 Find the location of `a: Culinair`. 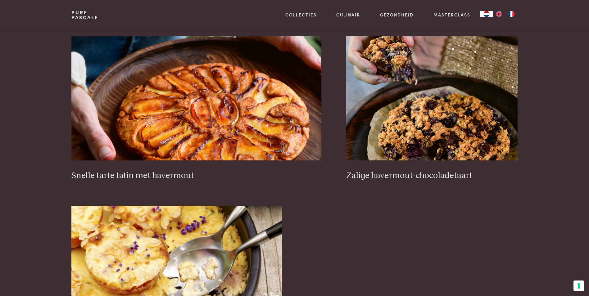

a: Culinair is located at coordinates (348, 15).